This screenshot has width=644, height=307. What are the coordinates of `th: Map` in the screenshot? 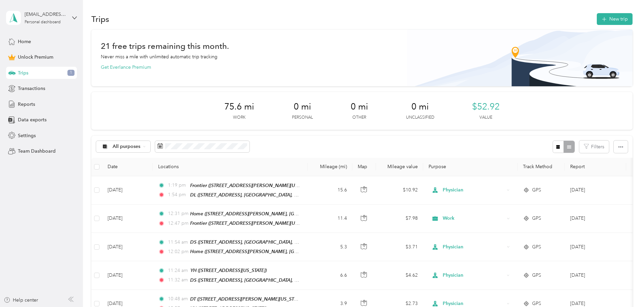 It's located at (364, 167).